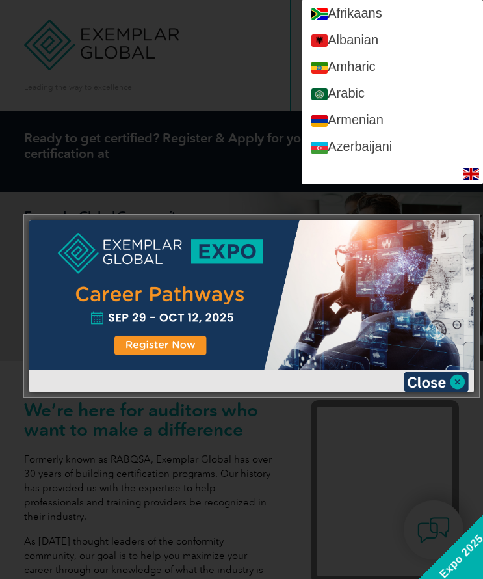  Describe the element at coordinates (319, 40) in the screenshot. I see `img: sq` at that location.